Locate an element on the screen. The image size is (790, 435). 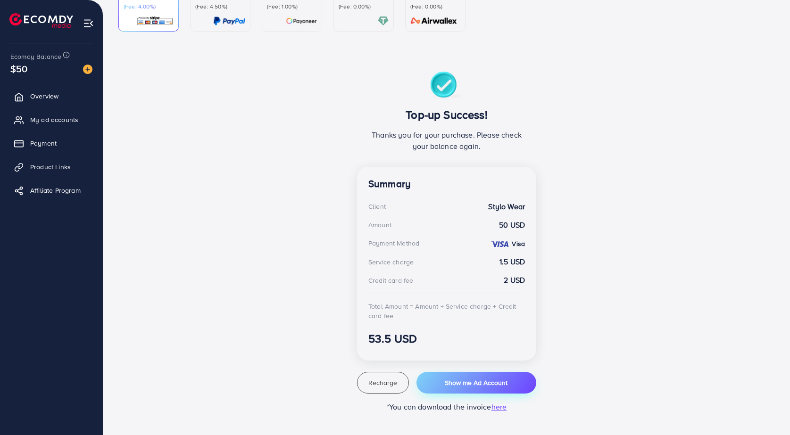
span: here is located at coordinates (499, 407).